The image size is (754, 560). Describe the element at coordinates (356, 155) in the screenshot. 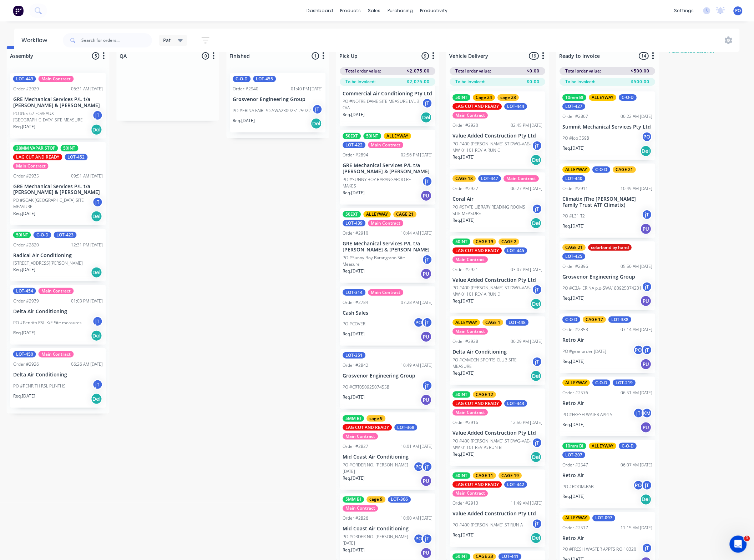

I see `div: Order #2894` at that location.